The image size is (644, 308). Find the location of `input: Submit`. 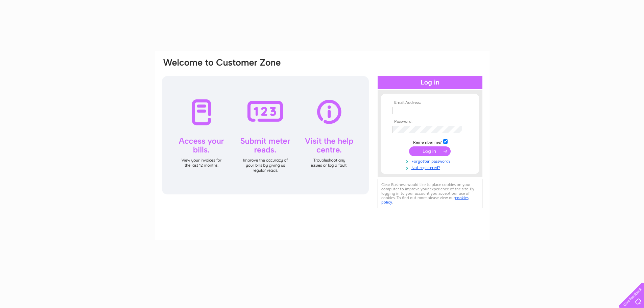

input: Submit is located at coordinates (429, 151).